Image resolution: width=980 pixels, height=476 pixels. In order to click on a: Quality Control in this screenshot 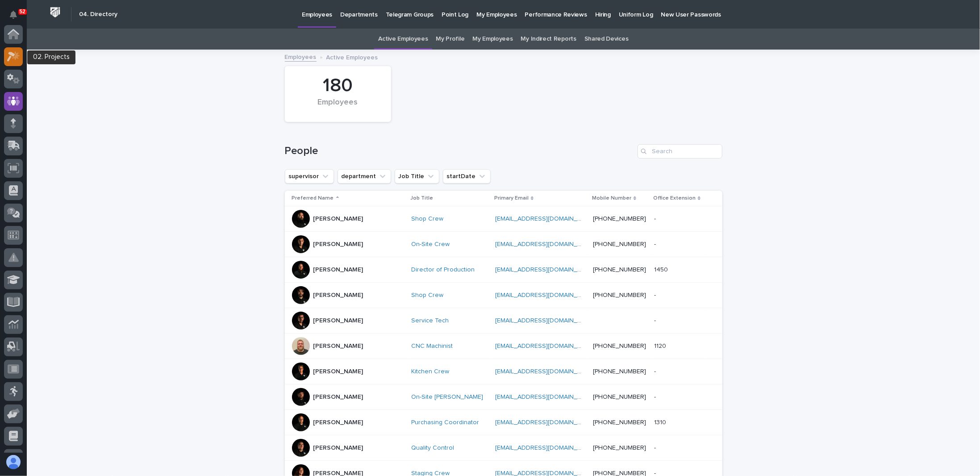, I will do `click(433, 448)`.